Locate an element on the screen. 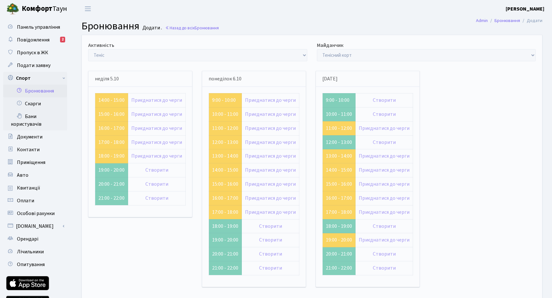 This screenshot has height=298, width=552. a: Документи is located at coordinates (35, 137).